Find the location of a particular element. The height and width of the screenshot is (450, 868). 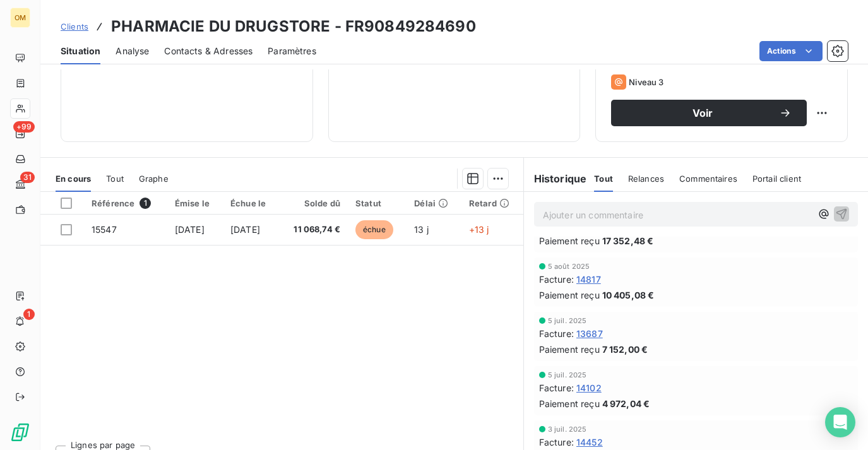

span: 4 972,04 € is located at coordinates (626, 403).